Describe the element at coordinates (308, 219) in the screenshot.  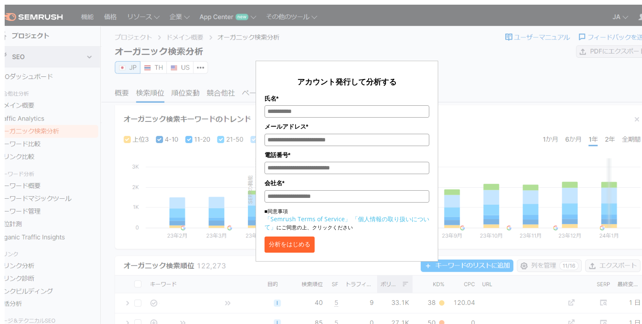
I see `a: 「Semrush Terms of Service」` at that location.